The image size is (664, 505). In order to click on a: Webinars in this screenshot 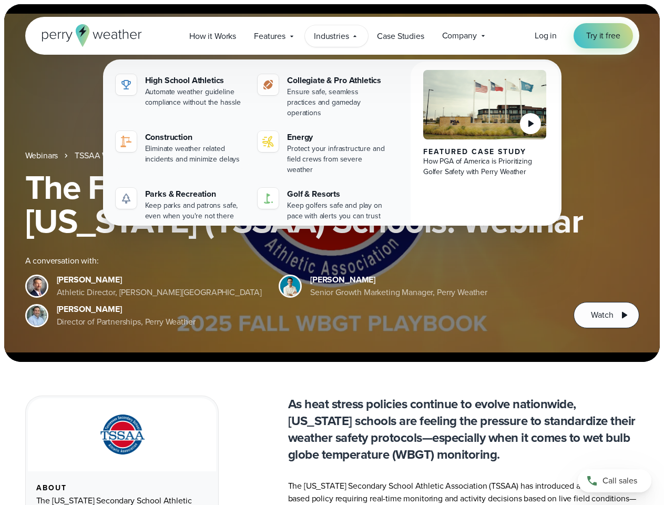, I will do `click(42, 156)`.